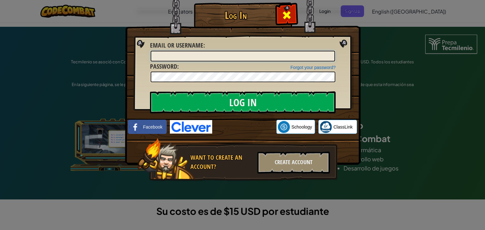  What do you see at coordinates (301, 127) in the screenshot?
I see `span: Schoology` at bounding box center [301, 127].